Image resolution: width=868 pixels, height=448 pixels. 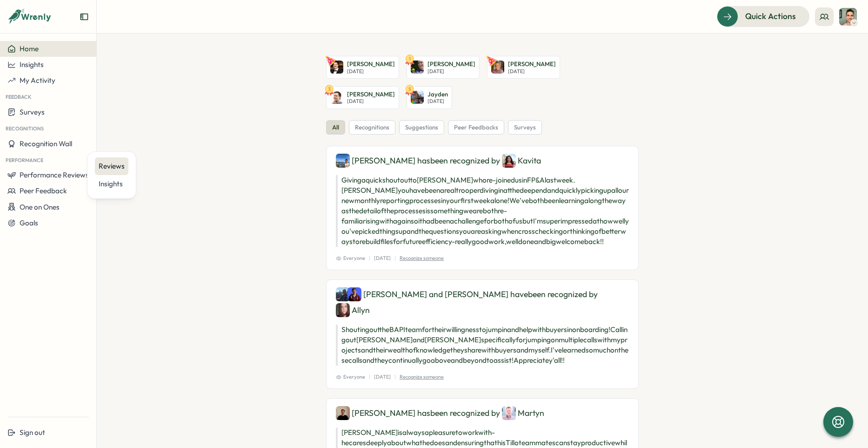 I want to click on img: Molly Hayward, so click(x=498, y=67).